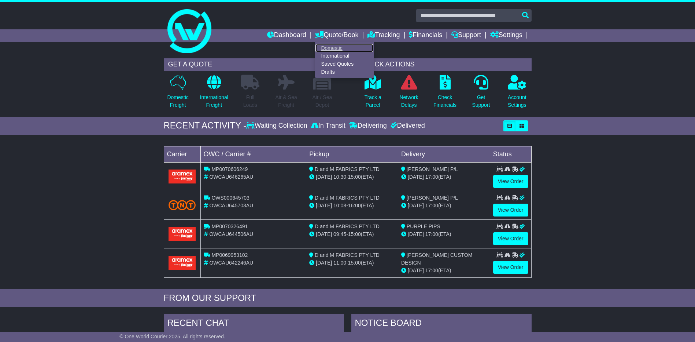  Describe the element at coordinates (345, 64) in the screenshot. I see `a: Saved Quotes` at that location.